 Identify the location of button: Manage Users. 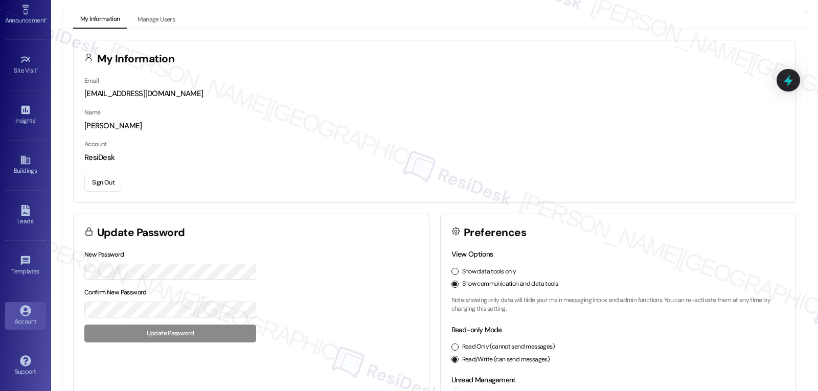
(156, 20).